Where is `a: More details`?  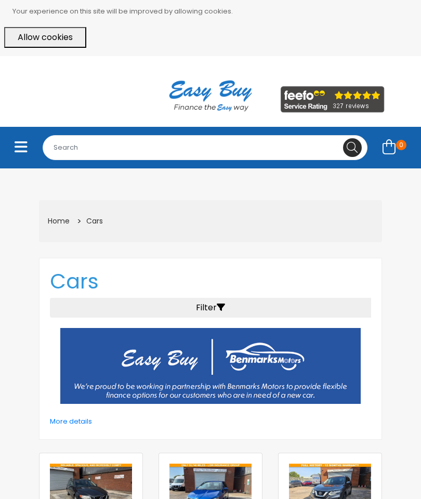
a: More details is located at coordinates (71, 421).